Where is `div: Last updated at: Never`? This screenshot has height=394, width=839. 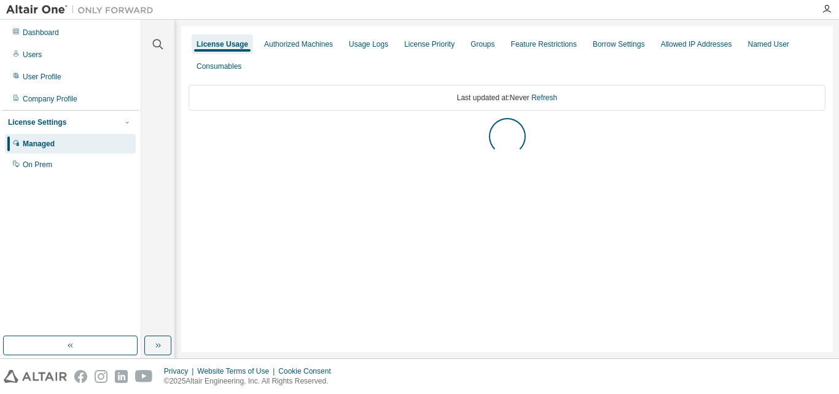 div: Last updated at: Never is located at coordinates (507, 98).